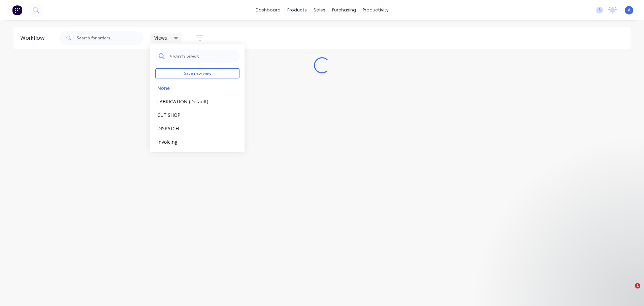  Describe the element at coordinates (203, 56) in the screenshot. I see `input: Search views` at that location.